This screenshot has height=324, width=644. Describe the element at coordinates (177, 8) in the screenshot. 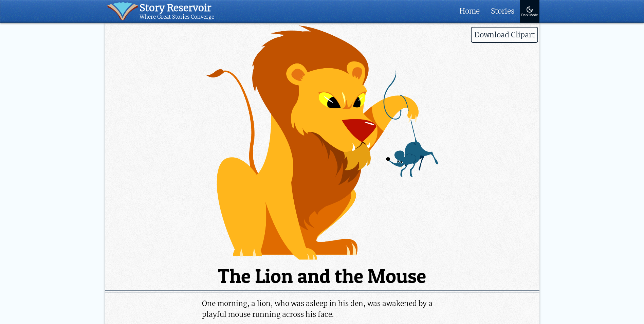

I see `div: Story Reservoir` at that location.